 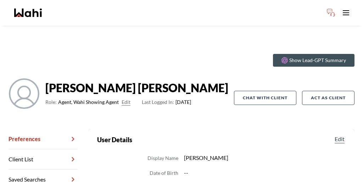 What do you see at coordinates (346, 13) in the screenshot?
I see `button: Toggle open navigation menu` at bounding box center [346, 13].